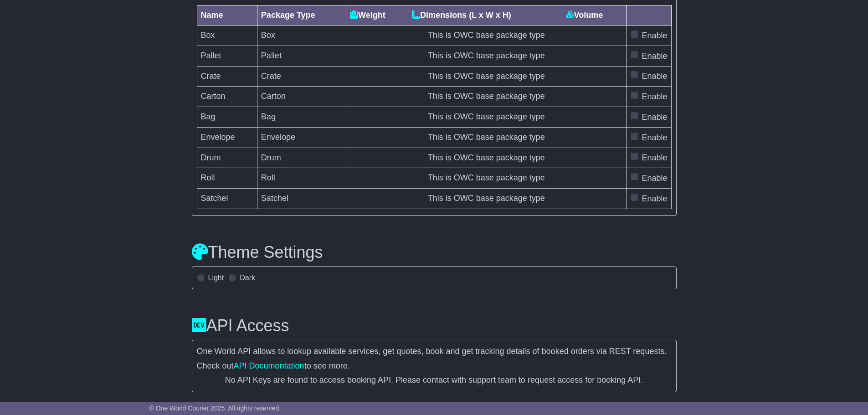 The height and width of the screenshot is (415, 868). Describe the element at coordinates (227, 16) in the screenshot. I see `th: Name` at that location.